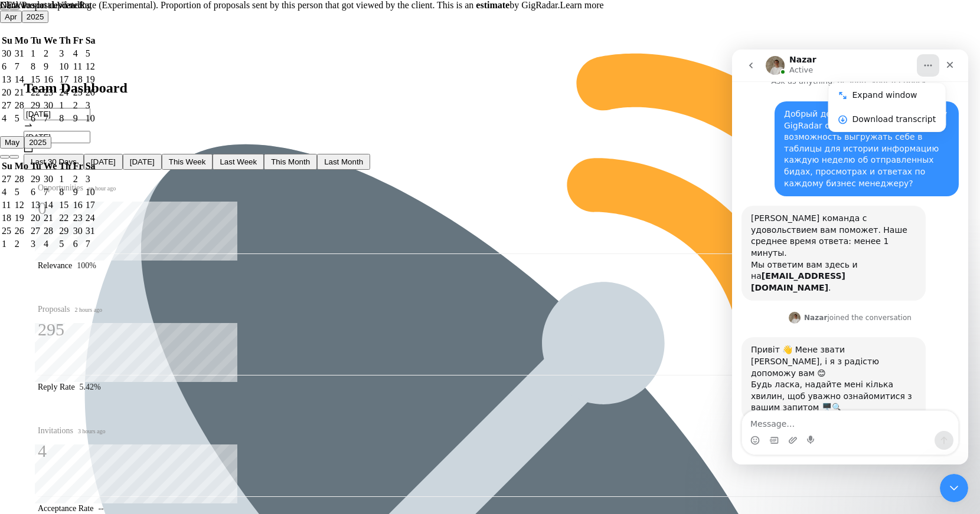  I want to click on td: 2025-03-30, so click(7, 54).